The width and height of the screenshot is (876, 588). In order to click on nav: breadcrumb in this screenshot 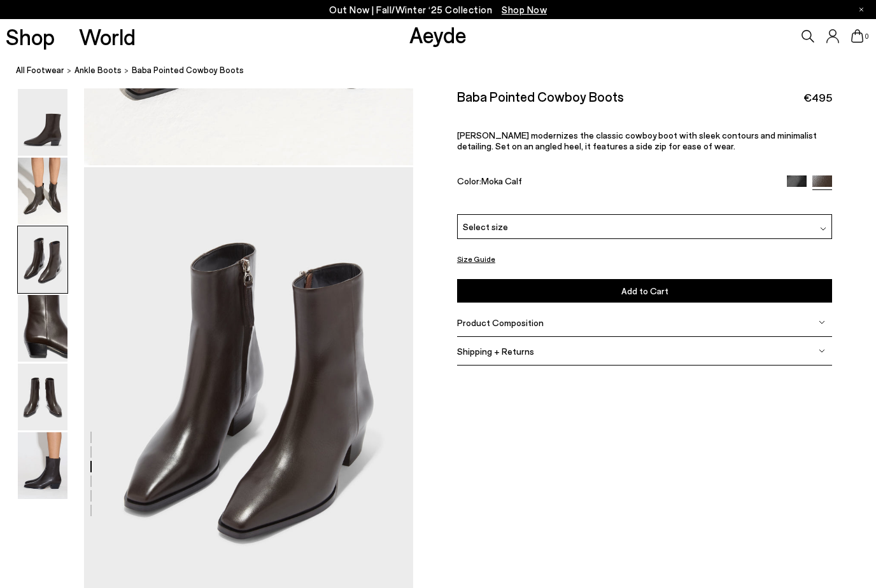, I will do `click(446, 71)`.